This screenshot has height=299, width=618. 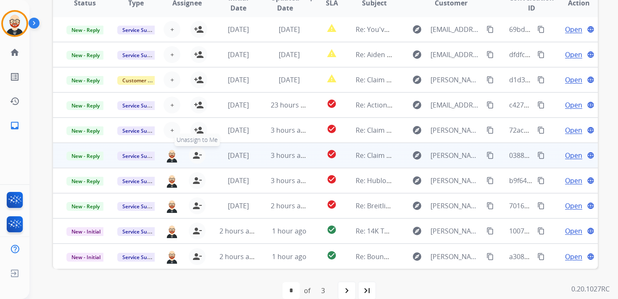 What do you see at coordinates (289, 257) in the screenshot?
I see `span: 1 hour ago` at bounding box center [289, 257].